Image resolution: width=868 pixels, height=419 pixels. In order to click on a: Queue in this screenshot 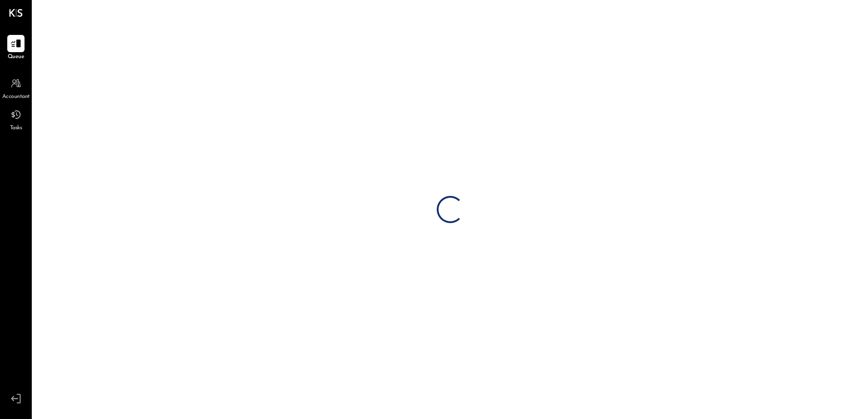, I will do `click(16, 48)`.